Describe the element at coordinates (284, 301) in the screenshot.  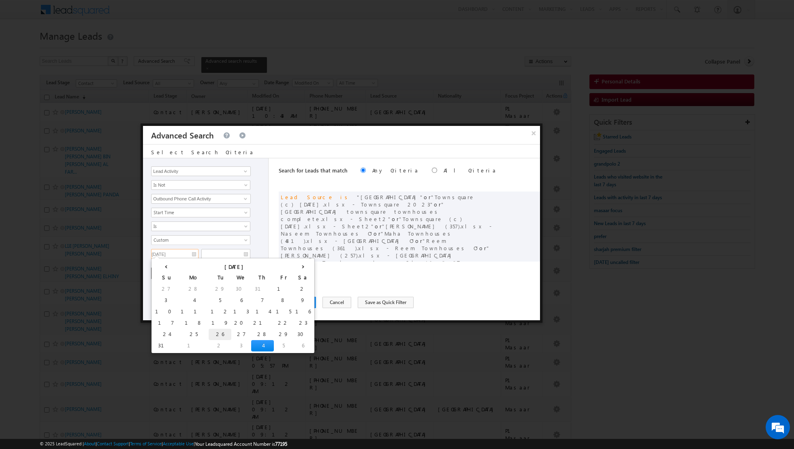
I see `td: 8` at that location.